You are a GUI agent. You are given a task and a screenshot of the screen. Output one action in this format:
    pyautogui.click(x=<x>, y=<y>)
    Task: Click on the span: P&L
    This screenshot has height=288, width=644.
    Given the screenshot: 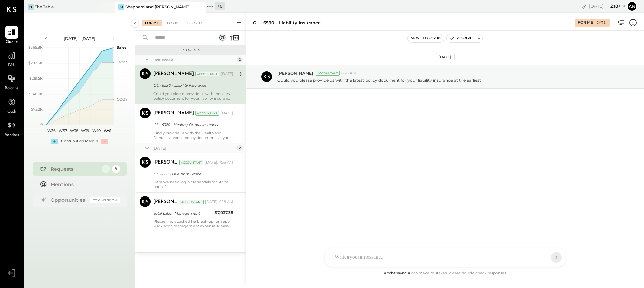 What is the action you would take?
    pyautogui.click(x=12, y=65)
    